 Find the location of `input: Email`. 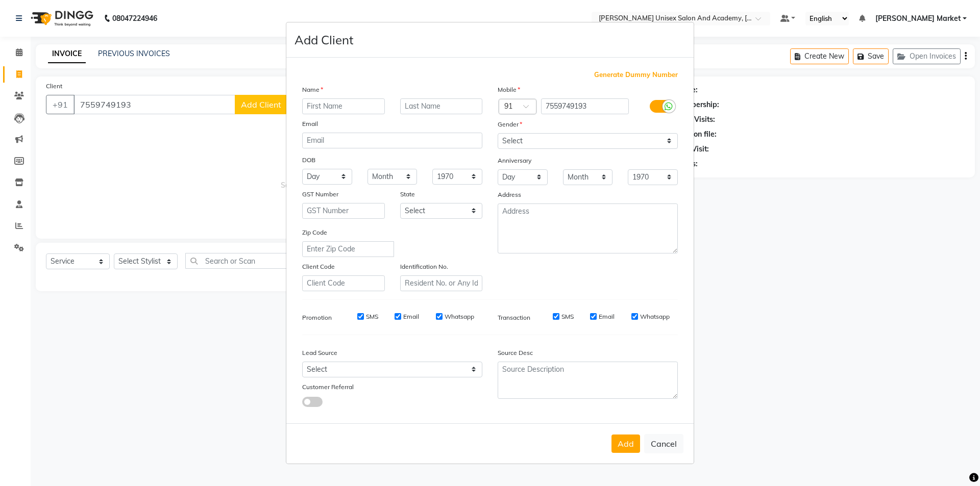

input: Email is located at coordinates (392, 140).